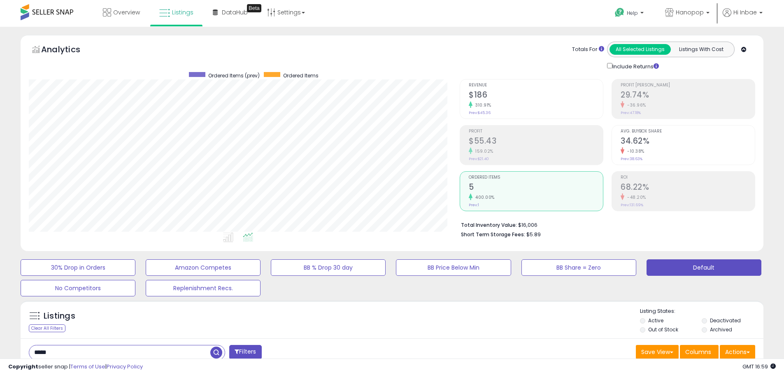  Describe the element at coordinates (663, 329) in the screenshot. I see `label: Out of Stock` at that location.